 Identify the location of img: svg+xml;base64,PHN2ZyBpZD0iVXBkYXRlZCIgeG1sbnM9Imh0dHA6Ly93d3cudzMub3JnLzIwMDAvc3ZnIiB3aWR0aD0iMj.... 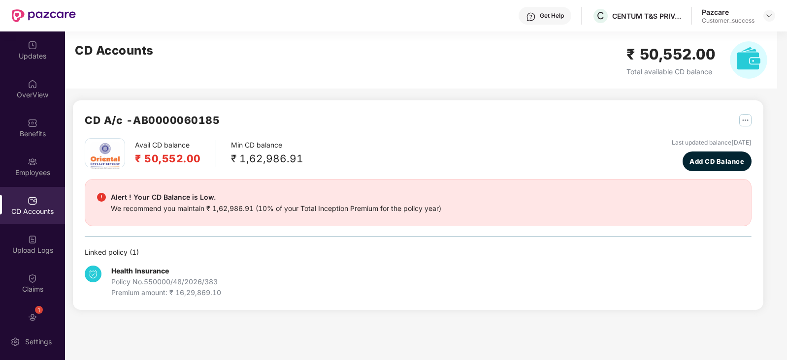
(32, 45).